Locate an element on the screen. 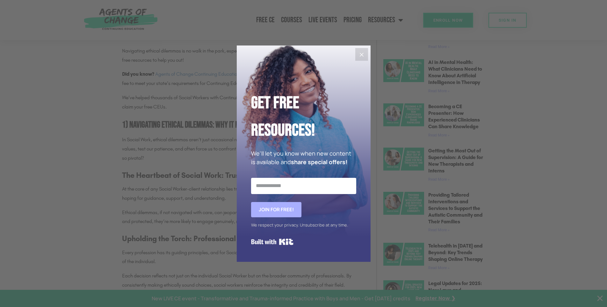 The image size is (607, 307). button: Close is located at coordinates (362, 54).